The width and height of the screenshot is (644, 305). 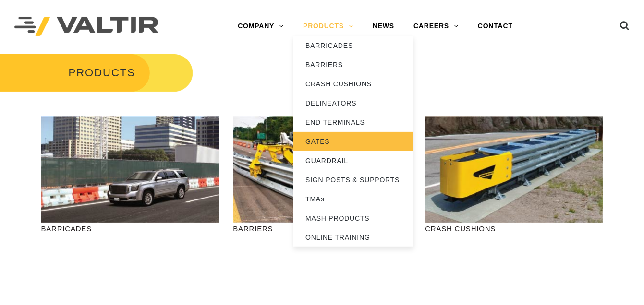 I want to click on a: DELINEATORS, so click(x=353, y=103).